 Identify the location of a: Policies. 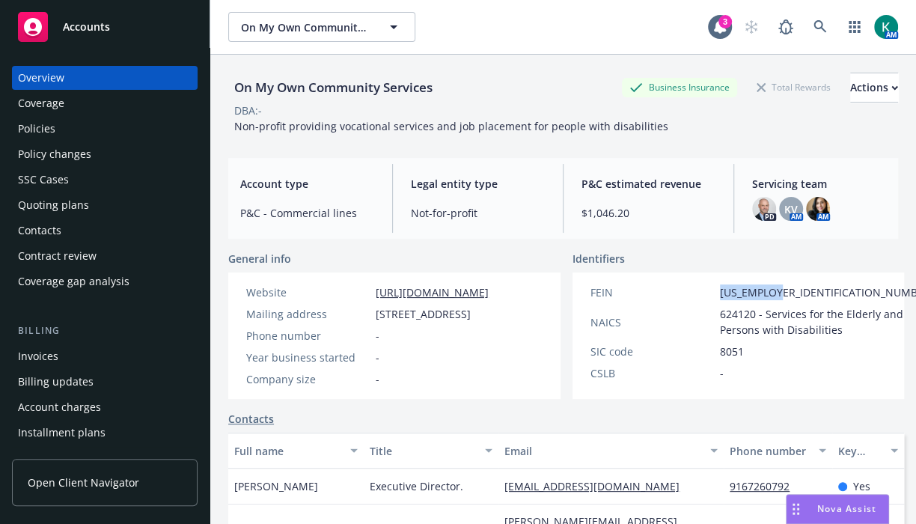
(105, 129).